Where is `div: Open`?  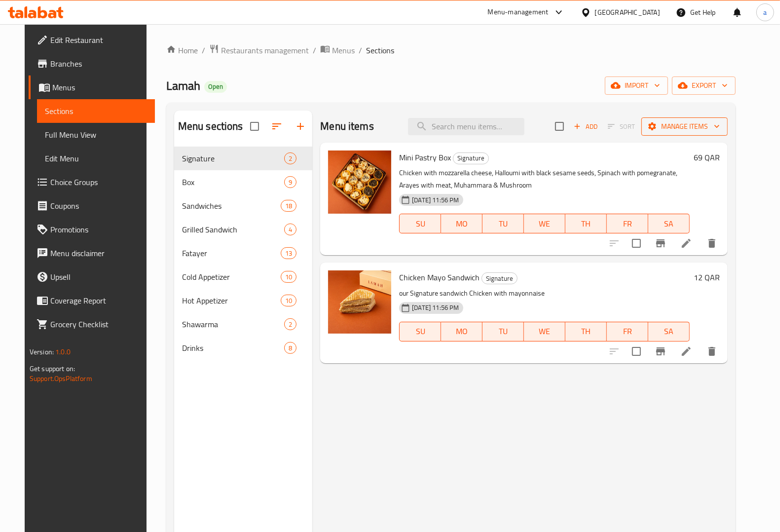
div: Open is located at coordinates (215, 87).